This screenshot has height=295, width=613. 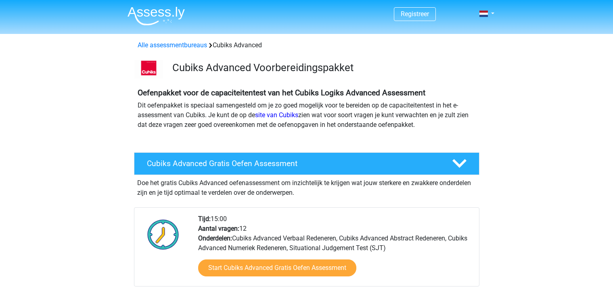 What do you see at coordinates (219, 228) in the screenshot?
I see `b: Aantal vragen:` at bounding box center [219, 228].